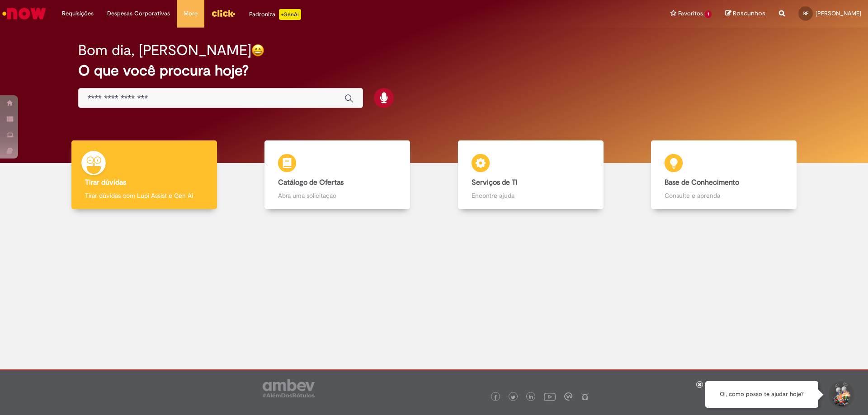  Describe the element at coordinates (531, 397) in the screenshot. I see `img: logo_footer_linkedin.png` at that location.